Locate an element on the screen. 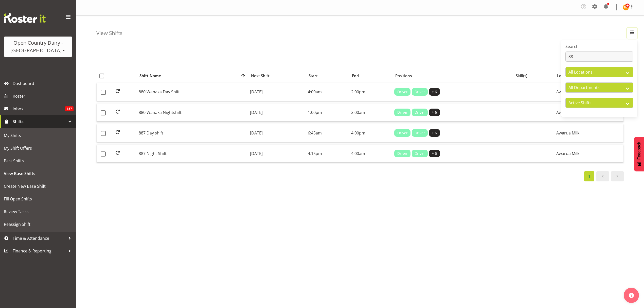  a: Past Shifts is located at coordinates (38, 161).